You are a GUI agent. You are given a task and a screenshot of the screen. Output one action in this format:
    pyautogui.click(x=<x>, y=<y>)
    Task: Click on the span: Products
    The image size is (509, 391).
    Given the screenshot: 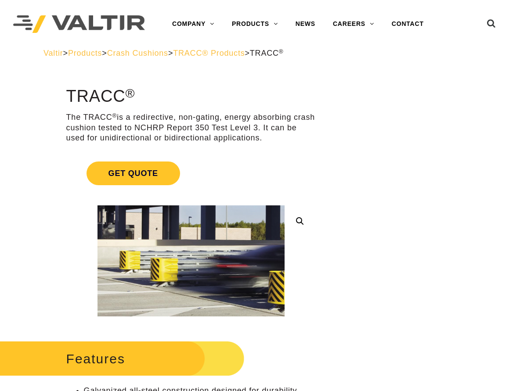 What is the action you would take?
    pyautogui.click(x=85, y=53)
    